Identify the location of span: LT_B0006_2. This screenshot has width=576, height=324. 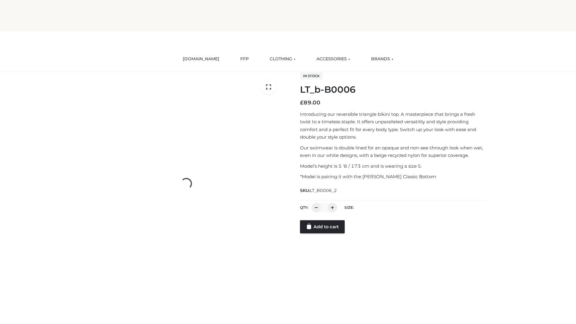
(323, 191).